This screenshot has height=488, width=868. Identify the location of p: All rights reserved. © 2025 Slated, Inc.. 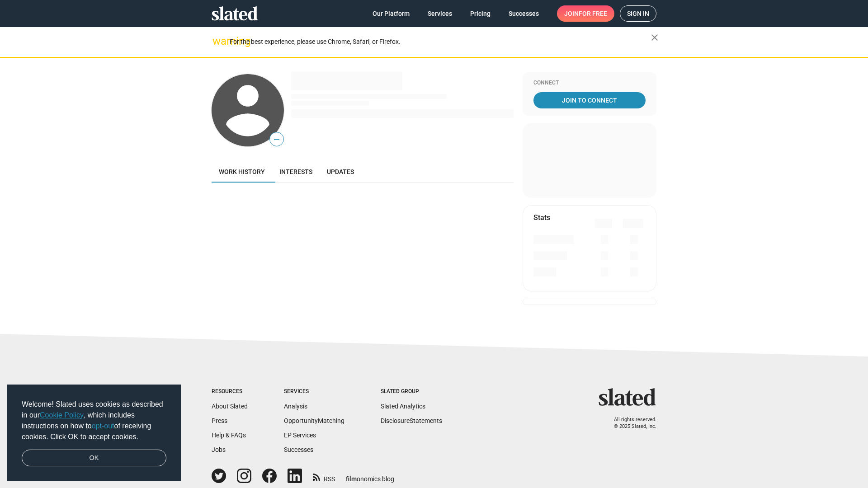
(630, 423).